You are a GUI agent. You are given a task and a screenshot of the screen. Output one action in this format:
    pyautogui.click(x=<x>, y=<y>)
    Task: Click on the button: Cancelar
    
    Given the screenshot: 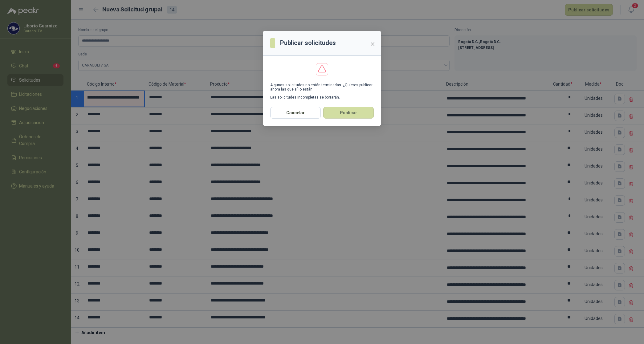 What is the action you would take?
    pyautogui.click(x=296, y=113)
    